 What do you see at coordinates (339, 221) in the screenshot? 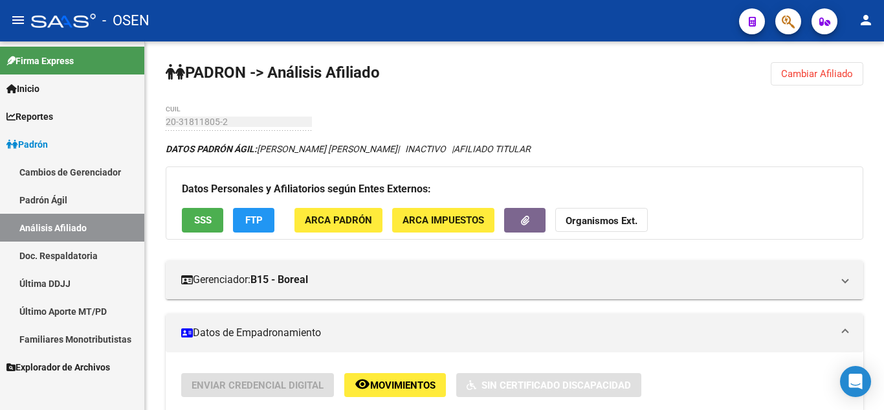
I see `span: ARCA Padrón` at bounding box center [339, 221].